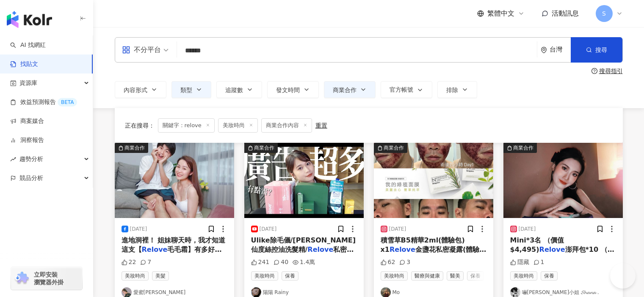 This screenshot has width=644, height=297. What do you see at coordinates (46, 278) in the screenshot?
I see `a: chrome extension立即安裝 瀏覽器外掛` at bounding box center [46, 278].